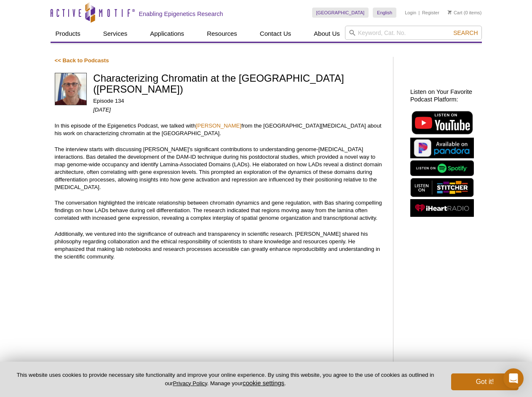  I want to click on img: Listen on YouTube, so click(442, 122).